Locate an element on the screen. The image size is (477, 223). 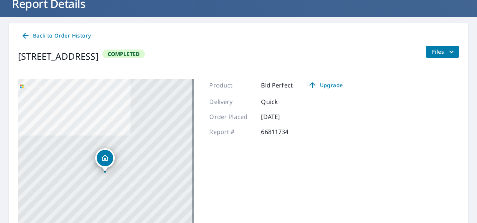
div: Dropped pin, building 1, Residential property, 402 SW 74th Ave North Lauderdale, FL 33068 is located at coordinates (105, 160).